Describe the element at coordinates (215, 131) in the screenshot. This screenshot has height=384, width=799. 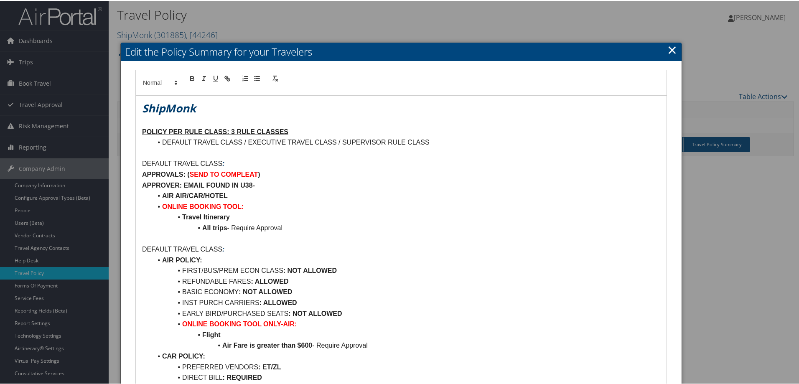
I see `u: POLICY PER RULE CLASS: 3 RULE CLASSES` at that location.